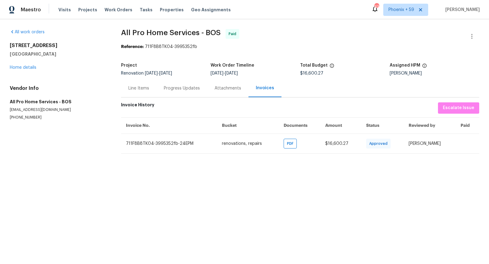  Describe the element at coordinates (232, 65) in the screenshot. I see `h5: Work Order Timeline` at that location.